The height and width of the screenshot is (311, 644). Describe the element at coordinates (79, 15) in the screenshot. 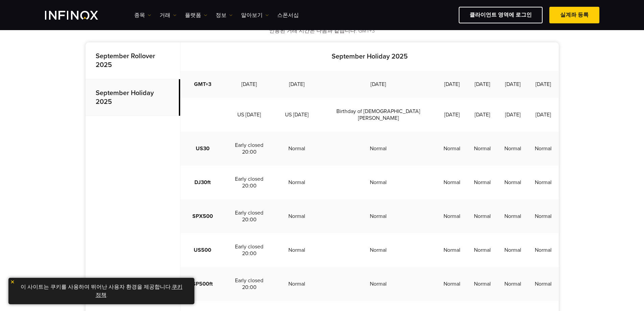

I see `a: INFINOX Logo` at that location.